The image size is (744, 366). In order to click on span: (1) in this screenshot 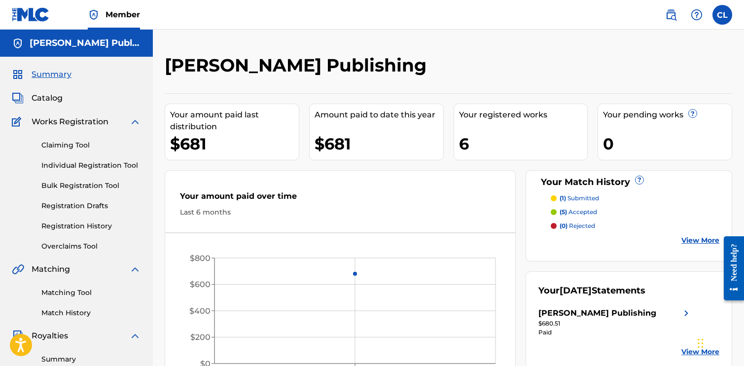, I will do `click(563, 198)`.